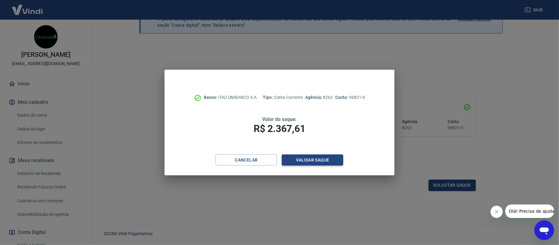 This screenshot has height=245, width=559. I want to click on button: Cancelar, so click(246, 160).